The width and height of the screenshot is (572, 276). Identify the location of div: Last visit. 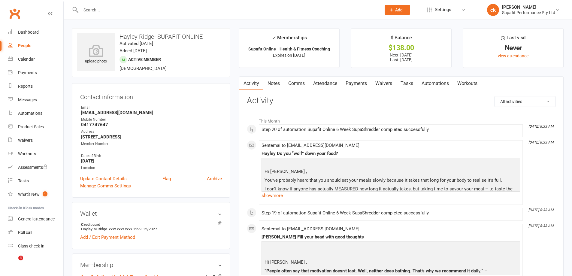
(513, 39).